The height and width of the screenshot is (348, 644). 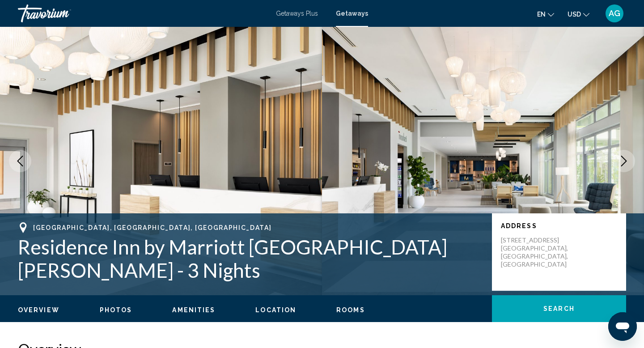 What do you see at coordinates (297, 13) in the screenshot?
I see `span: Getaways Plus` at bounding box center [297, 13].